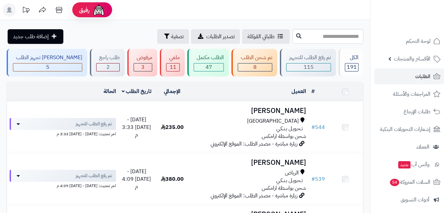  Describe the element at coordinates (209, 57) in the screenshot. I see `div: الطلب مكتمل` at that location.